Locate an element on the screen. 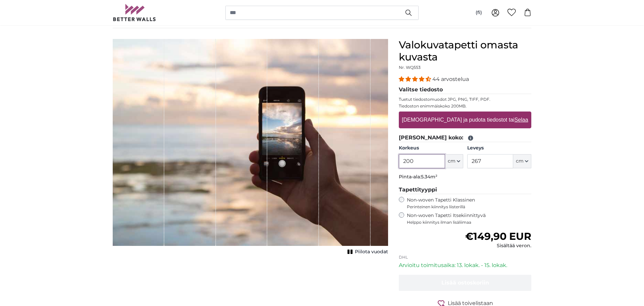 The image size is (644, 306). button: Lisää ostoskoriin is located at coordinates (465, 283).